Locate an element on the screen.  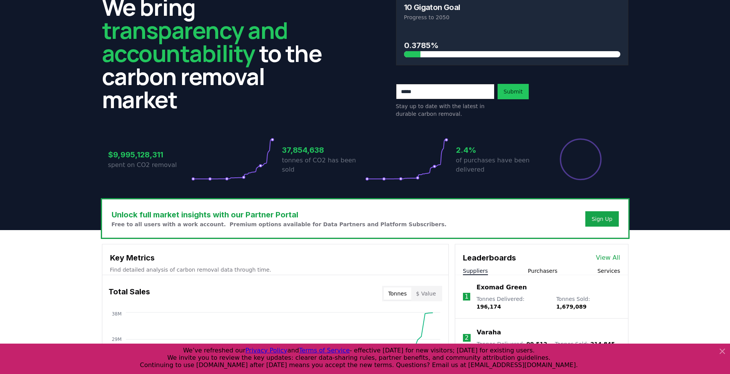
p: Exomad Green is located at coordinates (501, 287).